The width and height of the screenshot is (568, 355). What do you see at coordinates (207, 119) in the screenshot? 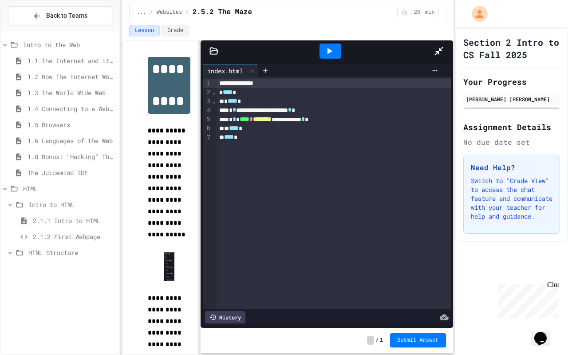
I see `div: 5` at bounding box center [207, 119].